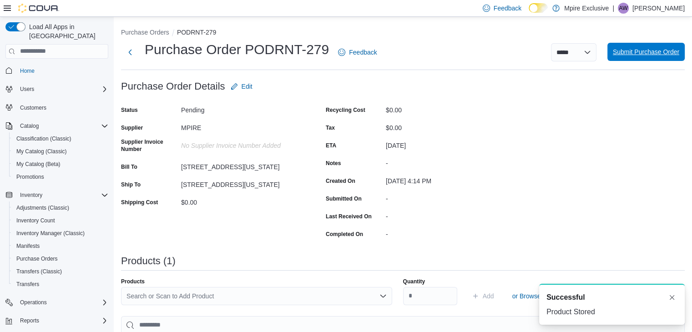  I want to click on div: MPIRE, so click(242, 126).